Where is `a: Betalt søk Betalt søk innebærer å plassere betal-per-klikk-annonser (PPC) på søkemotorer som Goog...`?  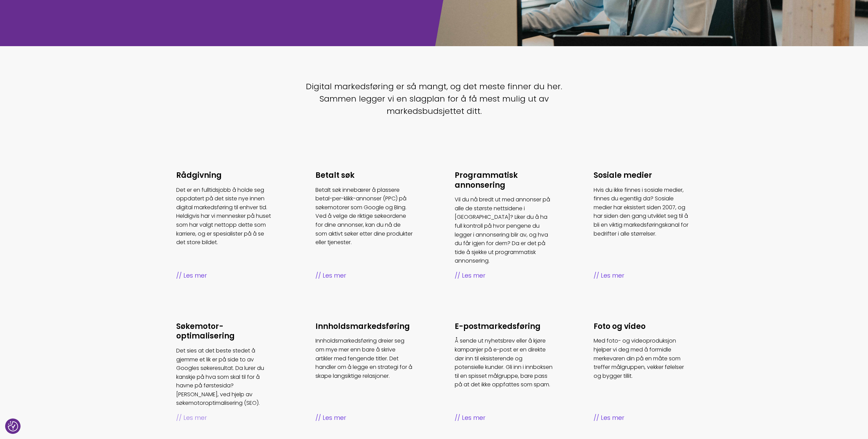 a: Betalt søk Betalt søk innebærer å plassere betal-per-klikk-annonser (PPC) på søkemotorer som Goog... is located at coordinates (364, 226).